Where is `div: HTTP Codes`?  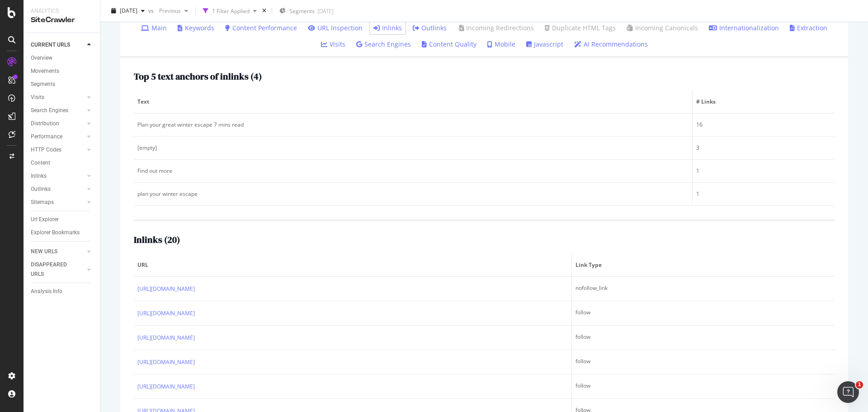 div: HTTP Codes is located at coordinates (46, 149).